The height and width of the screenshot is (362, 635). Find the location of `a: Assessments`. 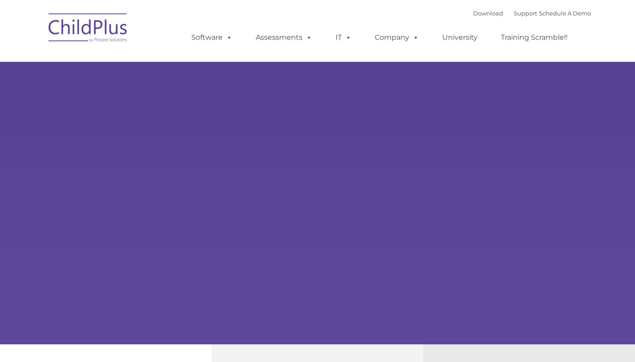

a: Assessments is located at coordinates (284, 37).